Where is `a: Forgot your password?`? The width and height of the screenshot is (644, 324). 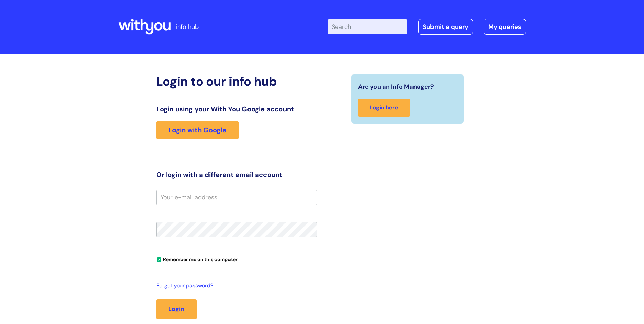
a: Forgot your password? is located at coordinates (235, 285).